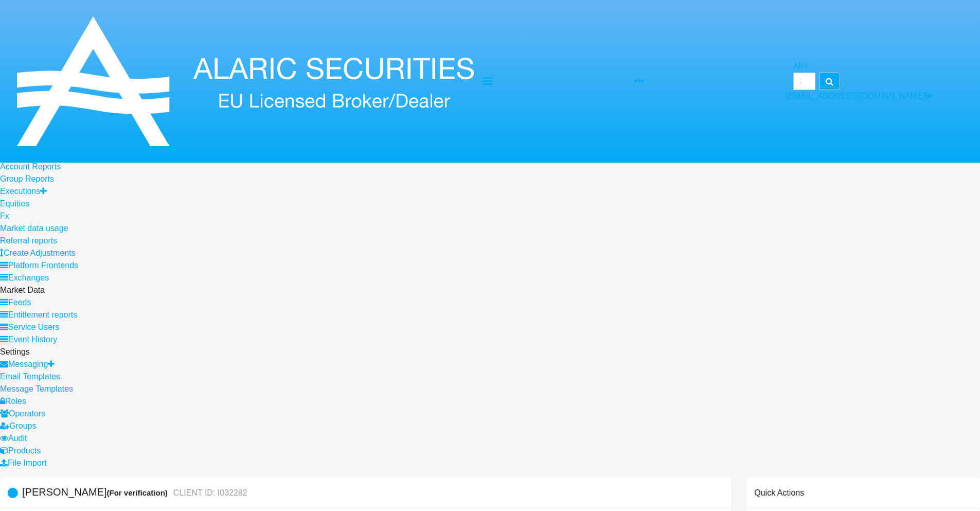 This screenshot has width=980, height=511. What do you see at coordinates (17, 438) in the screenshot?
I see `span: Audit` at bounding box center [17, 438].